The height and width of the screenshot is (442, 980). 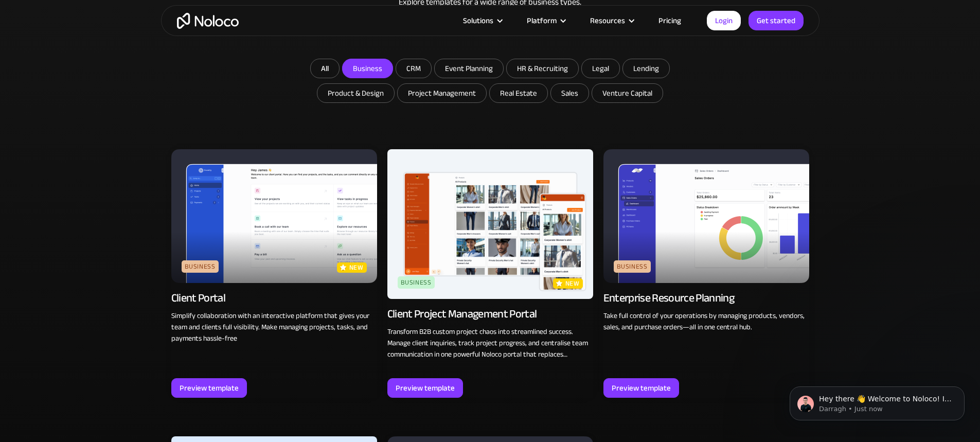 What do you see at coordinates (724, 21) in the screenshot?
I see `a: Login` at bounding box center [724, 21].